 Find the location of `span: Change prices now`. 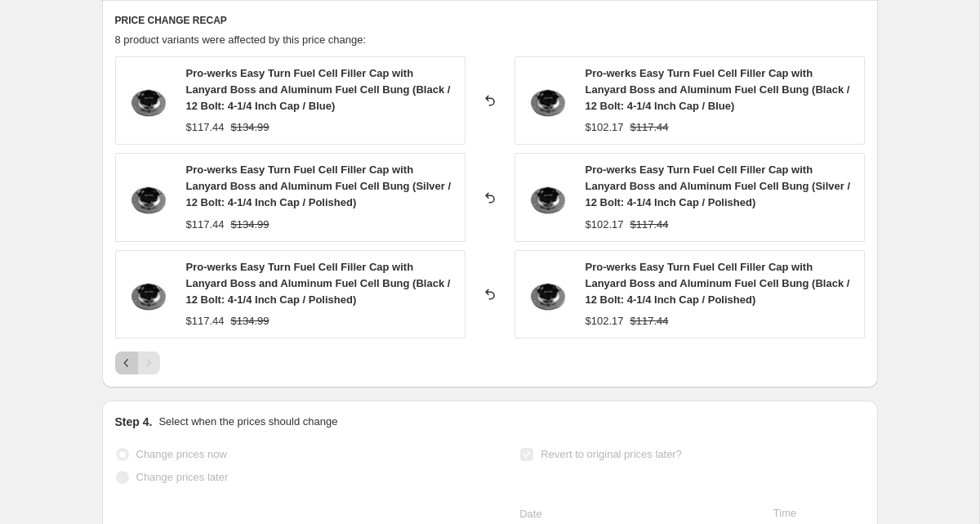

span: Change prices now is located at coordinates (181, 454).